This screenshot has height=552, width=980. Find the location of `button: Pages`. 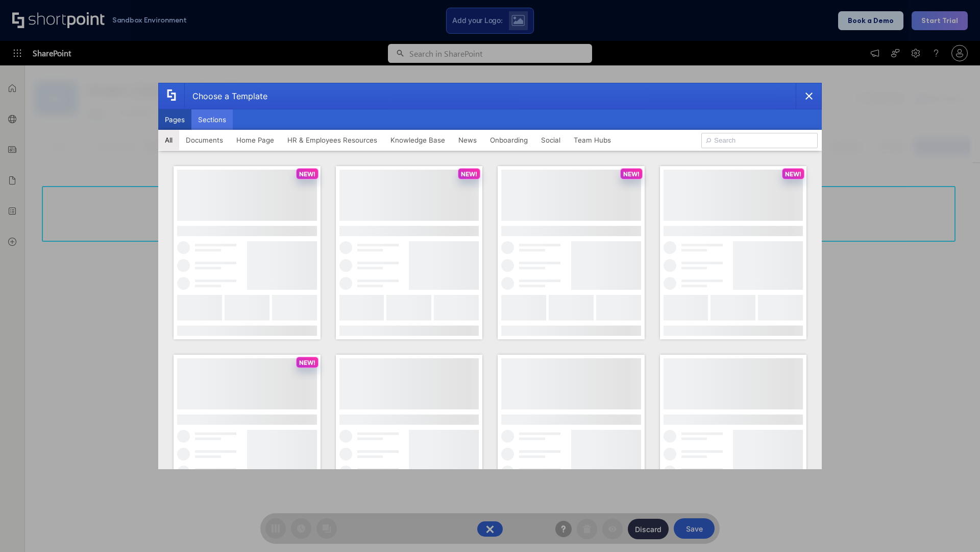

button: Pages is located at coordinates (174, 120).